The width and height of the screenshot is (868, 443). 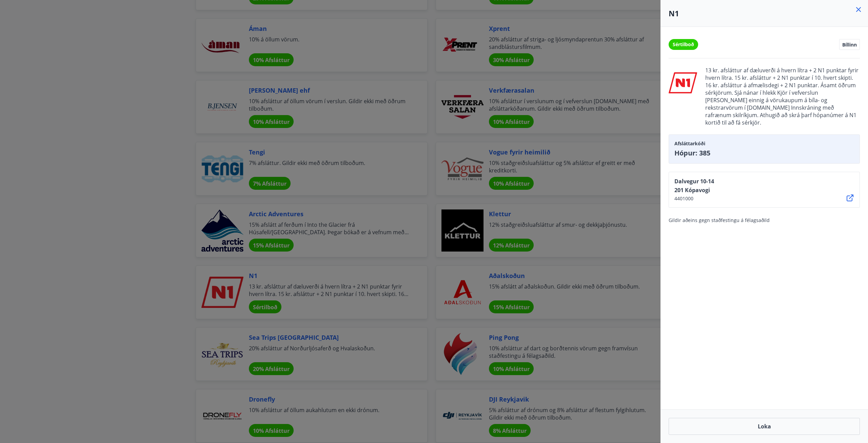 I want to click on span: Hópur: 385, so click(x=765, y=153).